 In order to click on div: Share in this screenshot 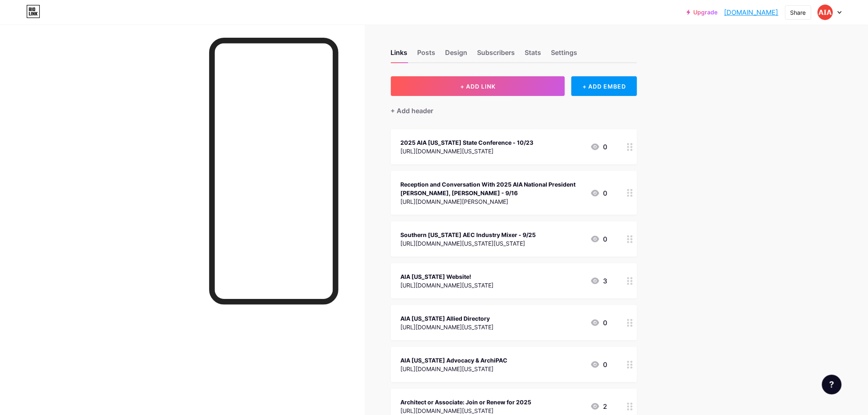, I will do `click(798, 13)`.